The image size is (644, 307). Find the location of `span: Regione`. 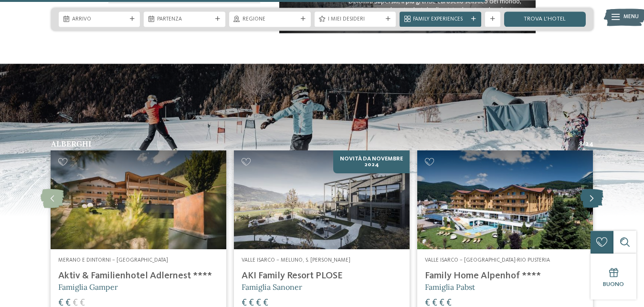

span: Regione is located at coordinates (270, 20).